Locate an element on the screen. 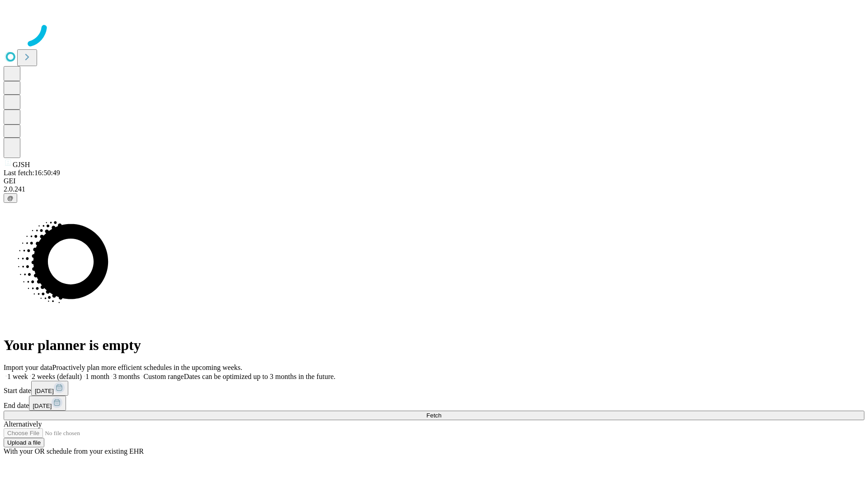 The image size is (868, 489). span: With your OR schedule from your existing EHR is located at coordinates (73, 451).